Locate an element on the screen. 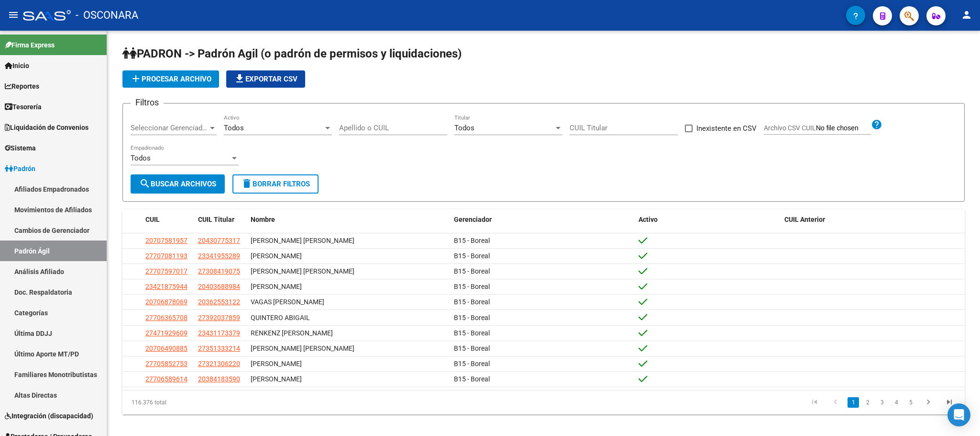  span: Seleccionar Gerenciador is located at coordinates (170, 128).